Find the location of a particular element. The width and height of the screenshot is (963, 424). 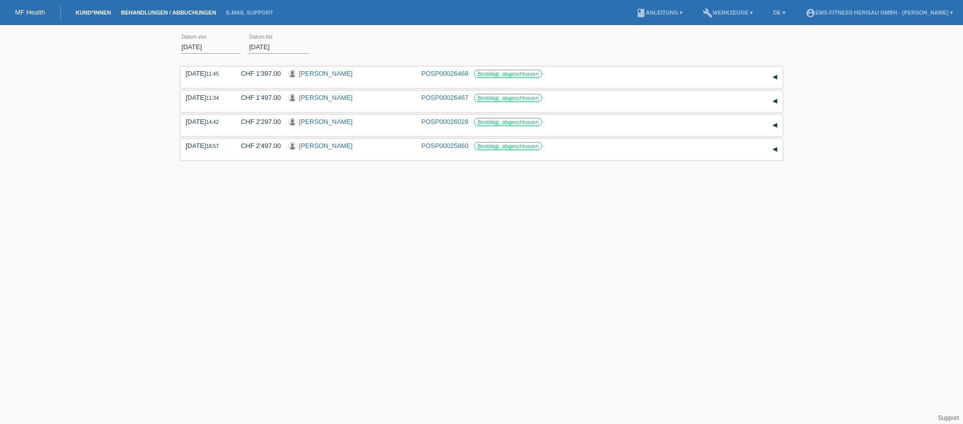

span: 14:42 is located at coordinates (212, 122).